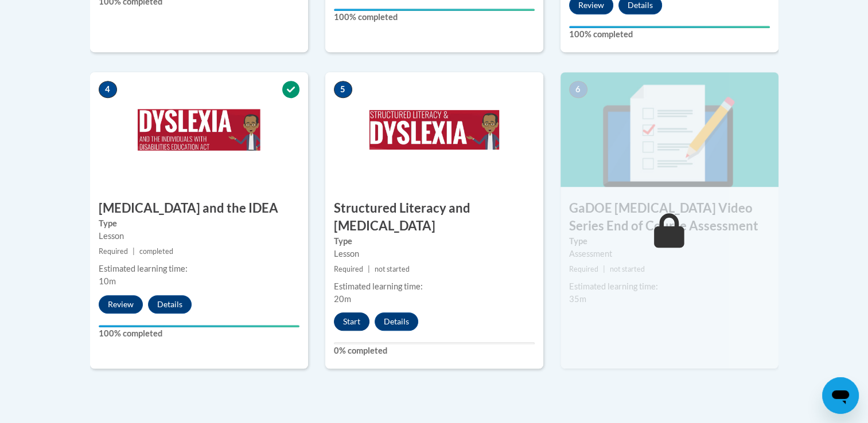 Image resolution: width=868 pixels, height=423 pixels. What do you see at coordinates (351, 322) in the screenshot?
I see `button: Start` at bounding box center [351, 322].